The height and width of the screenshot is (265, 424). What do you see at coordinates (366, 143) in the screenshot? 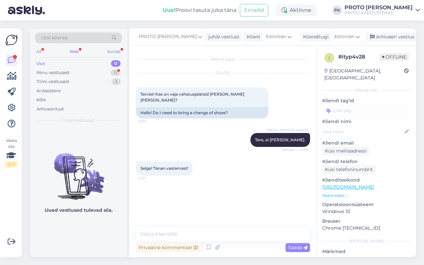
I see `p: Kliendi email` at bounding box center [366, 143].